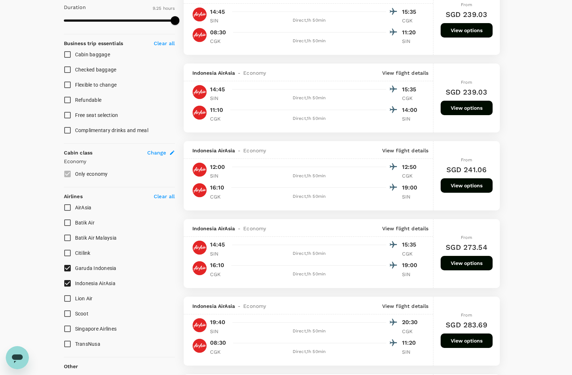 Image resolution: width=572 pixels, height=375 pixels. What do you see at coordinates (467, 325) in the screenshot?
I see `h6: SGD 283.69` at bounding box center [467, 325].